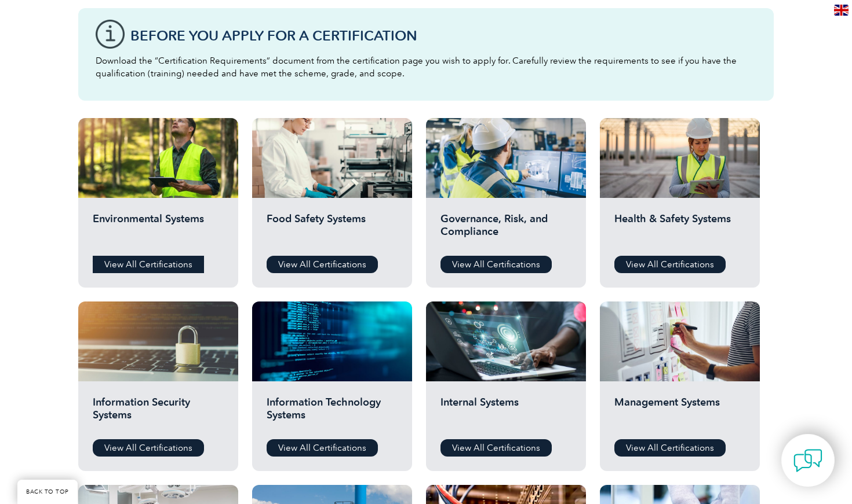 This screenshot has width=852, height=504. I want to click on h2: Information Technology Systems, so click(332, 414).